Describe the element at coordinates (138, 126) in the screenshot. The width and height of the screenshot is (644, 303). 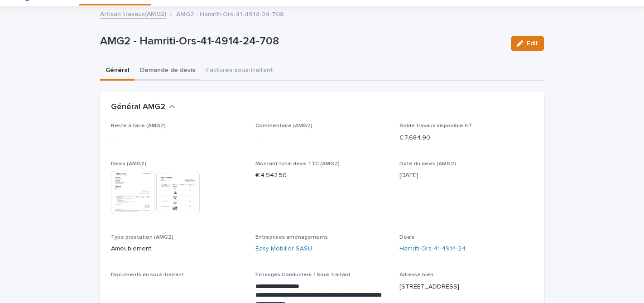
I see `span: Reste à faire (AMG2)` at that location.